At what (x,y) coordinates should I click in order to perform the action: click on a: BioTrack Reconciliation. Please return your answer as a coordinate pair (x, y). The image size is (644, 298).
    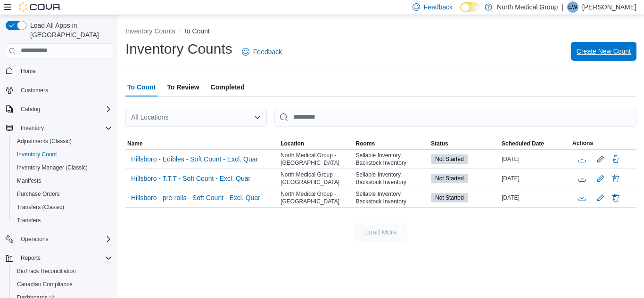
    Looking at the image, I should click on (46, 271).